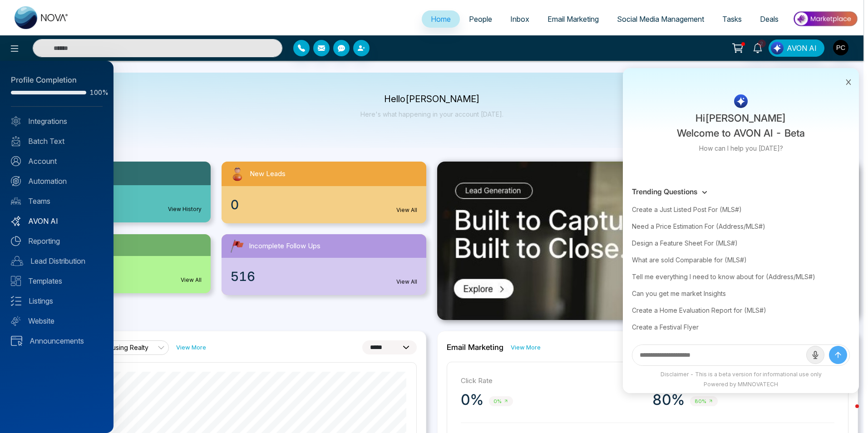  I want to click on a: AVON AI, so click(57, 221).